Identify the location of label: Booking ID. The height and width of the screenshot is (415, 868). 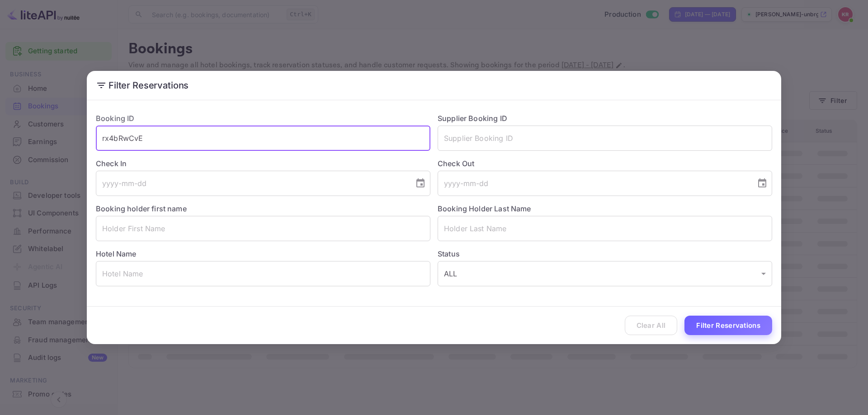
(116, 118).